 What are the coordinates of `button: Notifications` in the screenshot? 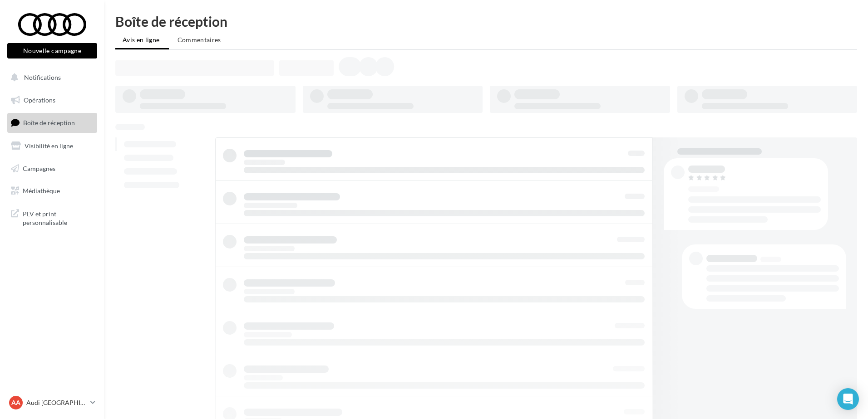 It's located at (51, 78).